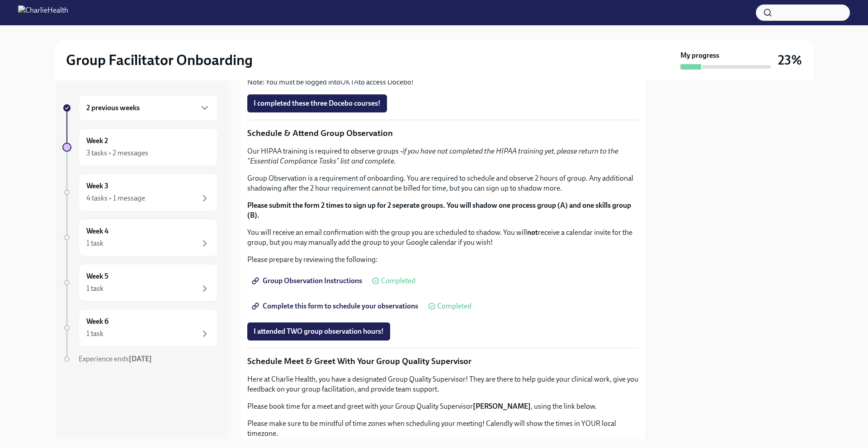 The height and width of the screenshot is (448, 868). What do you see at coordinates (140, 328) in the screenshot?
I see `a: Week 61 task` at bounding box center [140, 328].